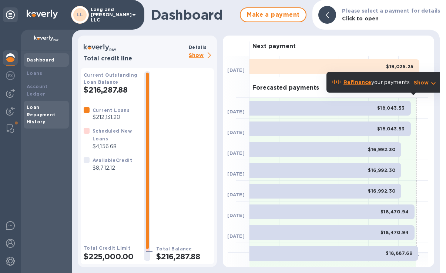 The height and width of the screenshot is (273, 446). I want to click on p: $212,131.20, so click(111, 117).